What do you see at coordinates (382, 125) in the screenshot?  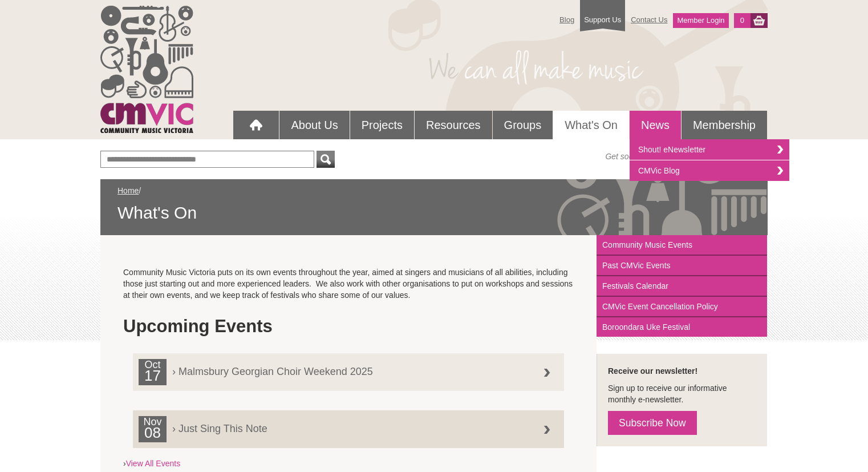 I see `a: Projects` at bounding box center [382, 125].